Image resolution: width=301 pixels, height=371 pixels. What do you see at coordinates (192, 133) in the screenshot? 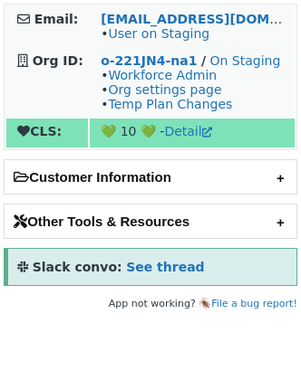
I see `td: 💚 10 💚 -` at bounding box center [192, 133].